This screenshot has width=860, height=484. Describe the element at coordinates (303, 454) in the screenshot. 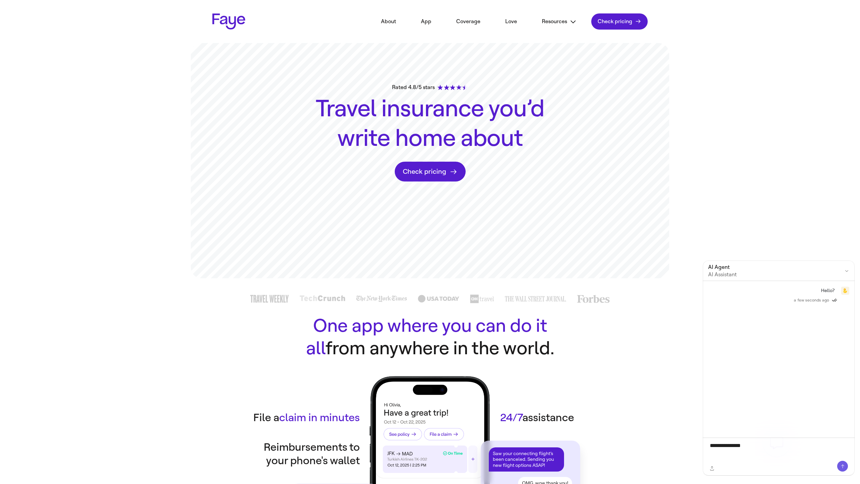

I see `div: Reimbursements to your phone's wallet` at that location.